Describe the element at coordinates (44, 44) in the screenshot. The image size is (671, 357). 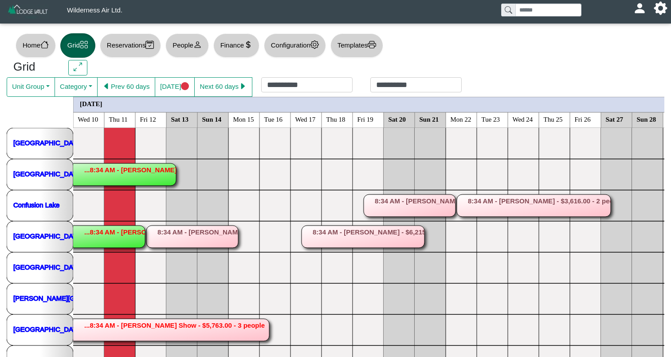
I see `svg: house` at that location.